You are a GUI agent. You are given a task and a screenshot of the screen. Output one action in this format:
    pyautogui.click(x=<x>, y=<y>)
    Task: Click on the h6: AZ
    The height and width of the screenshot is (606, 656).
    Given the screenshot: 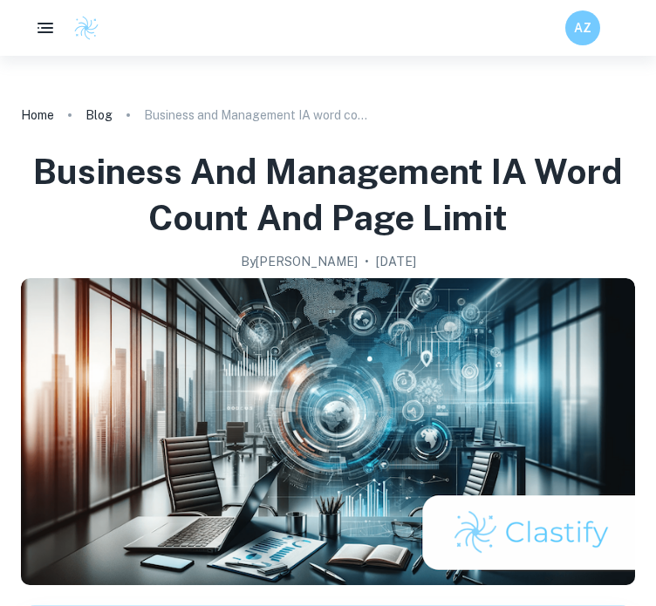 What is the action you would take?
    pyautogui.click(x=582, y=28)
    